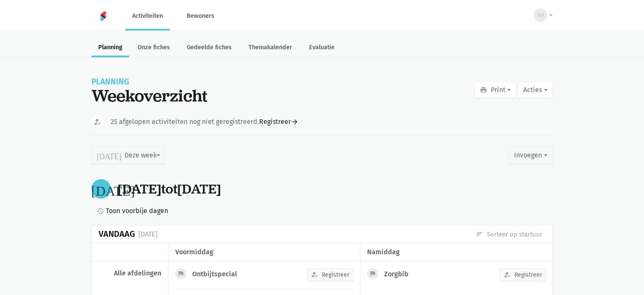 This screenshot has height=295, width=644. What do you see at coordinates (136, 210) in the screenshot?
I see `span: Toon voorbije dagen` at bounding box center [136, 210].